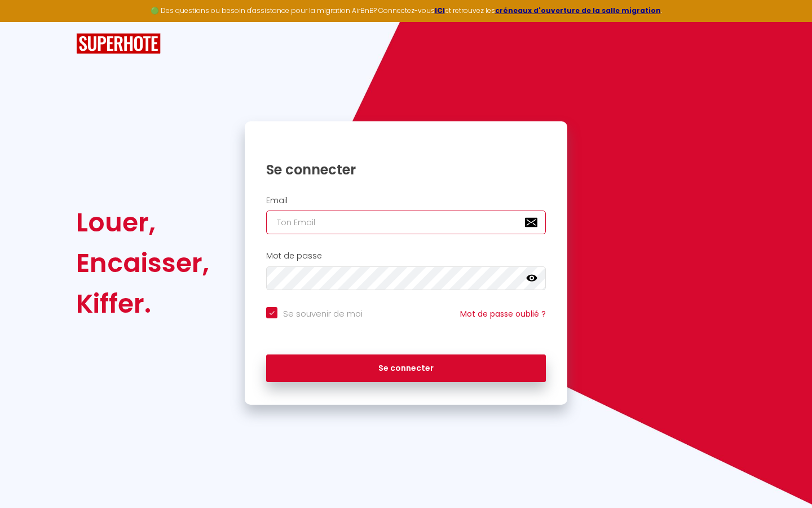 The image size is (812, 508). I want to click on div: Kiffer., so click(143, 303).